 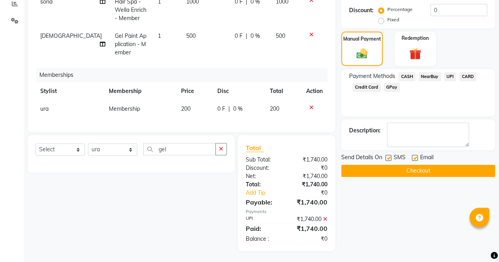 What do you see at coordinates (366, 87) in the screenshot?
I see `span: Credit Card` at bounding box center [366, 87].